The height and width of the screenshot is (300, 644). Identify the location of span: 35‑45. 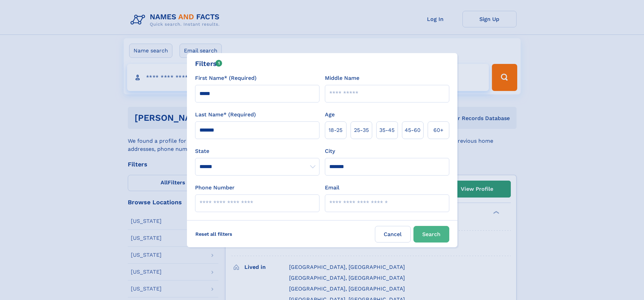
(387, 130).